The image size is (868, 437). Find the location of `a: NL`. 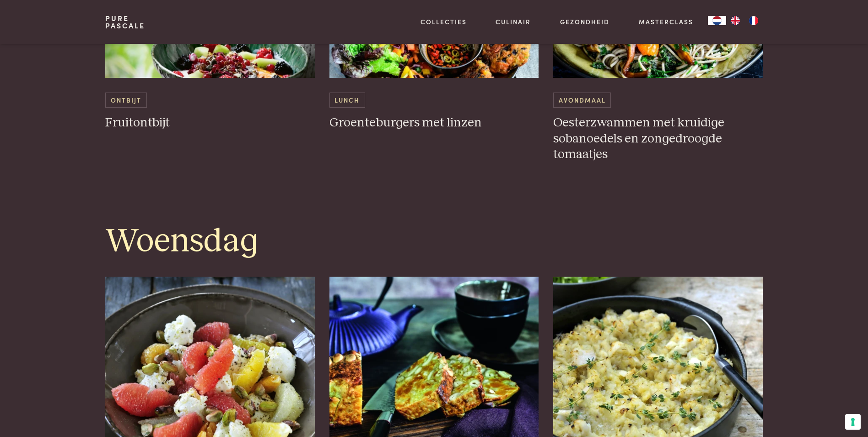

a: NL is located at coordinates (717, 21).